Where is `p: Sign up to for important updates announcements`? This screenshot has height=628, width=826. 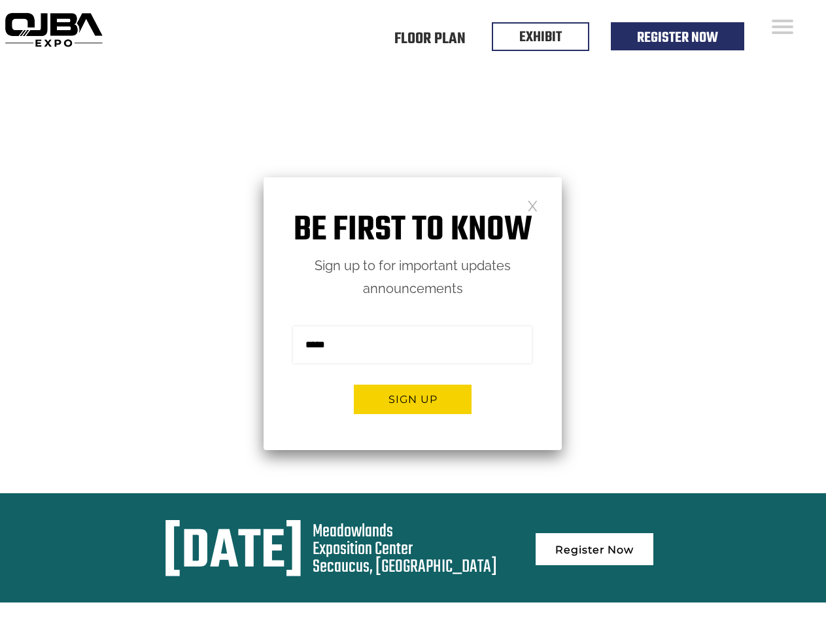
p: Sign up to for important updates announcements is located at coordinates (413, 277).